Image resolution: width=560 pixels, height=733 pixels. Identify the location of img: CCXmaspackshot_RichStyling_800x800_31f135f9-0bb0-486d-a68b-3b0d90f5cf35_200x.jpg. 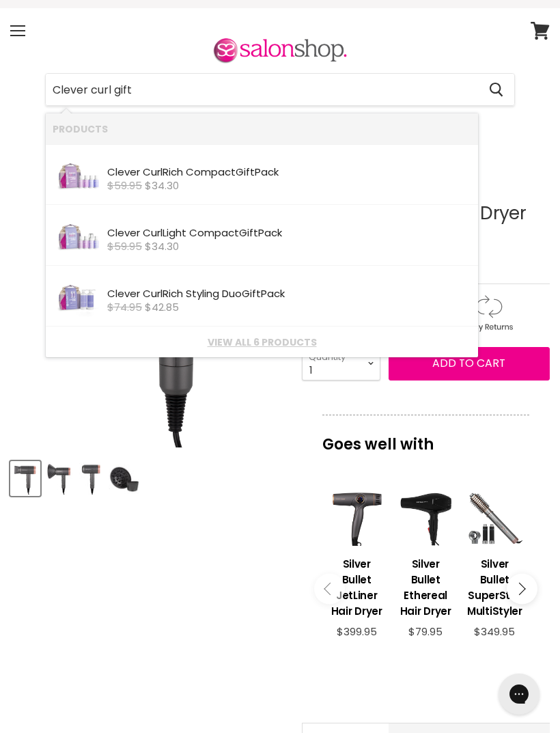
(76, 296).